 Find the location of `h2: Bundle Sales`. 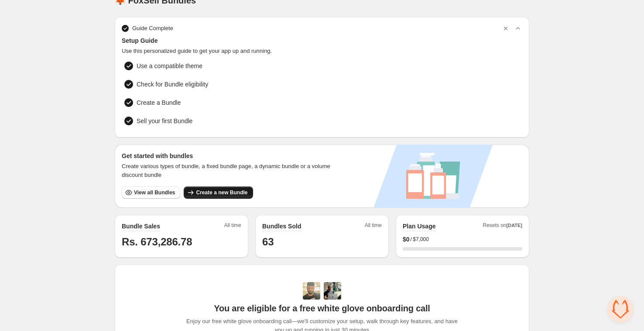

h2: Bundle Sales is located at coordinates (141, 226).